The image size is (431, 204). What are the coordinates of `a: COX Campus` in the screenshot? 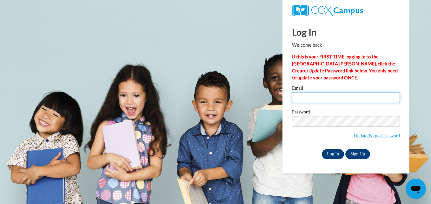 It's located at (346, 10).